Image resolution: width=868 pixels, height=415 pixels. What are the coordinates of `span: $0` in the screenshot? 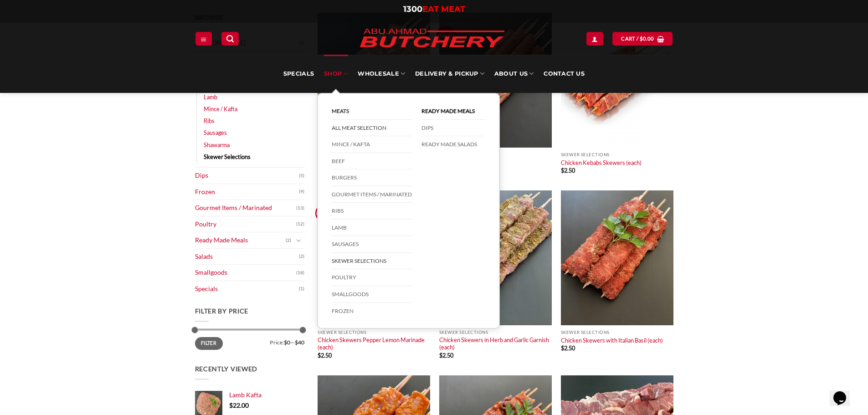 It's located at (287, 342).